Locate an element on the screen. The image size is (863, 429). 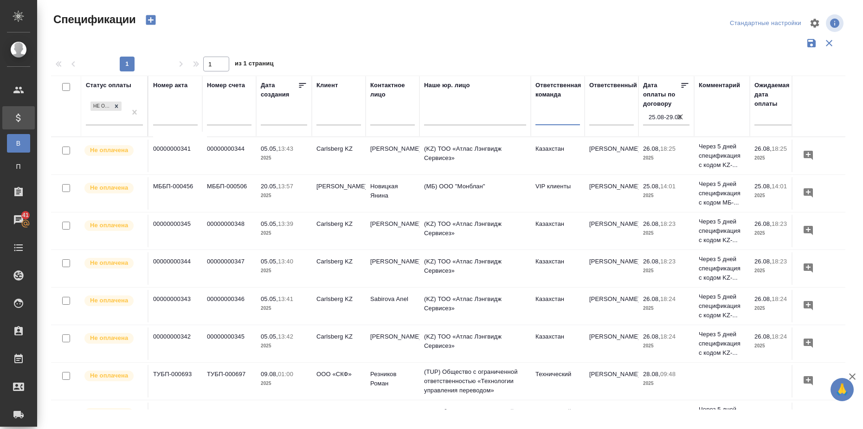
p: 28.08, is located at coordinates (652, 374).